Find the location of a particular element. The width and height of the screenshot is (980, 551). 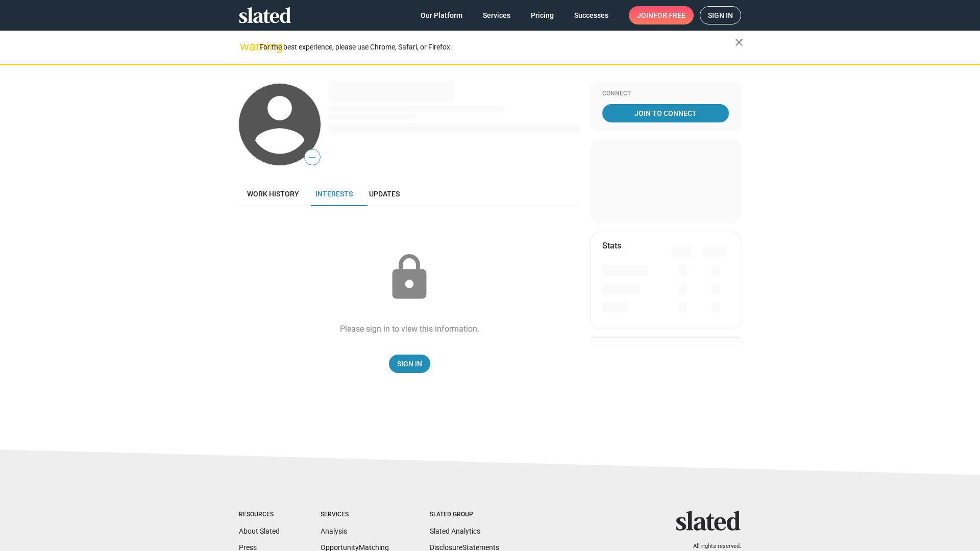

span: Work history is located at coordinates (273, 194).